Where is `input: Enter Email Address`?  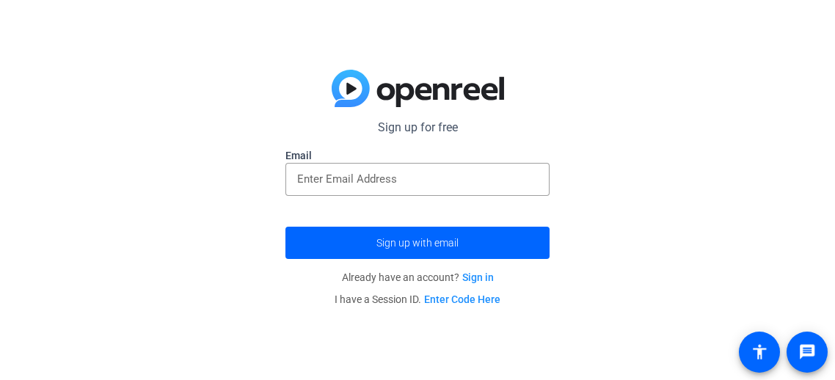
input: Enter Email Address is located at coordinates (417, 179).